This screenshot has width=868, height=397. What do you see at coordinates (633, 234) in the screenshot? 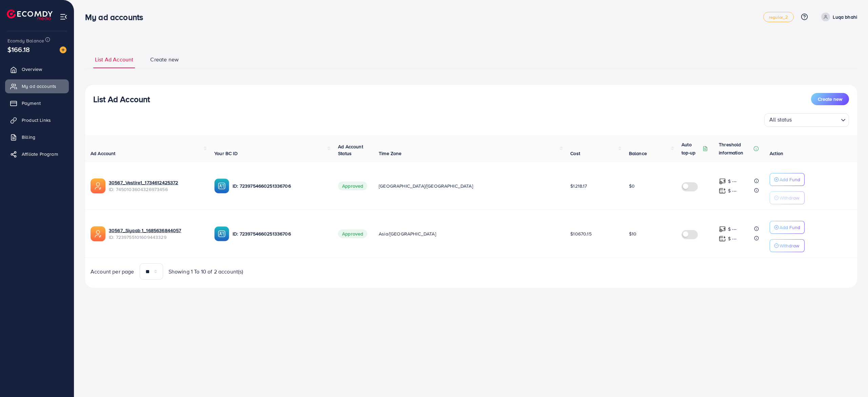
I see `span: $10` at bounding box center [633, 234].